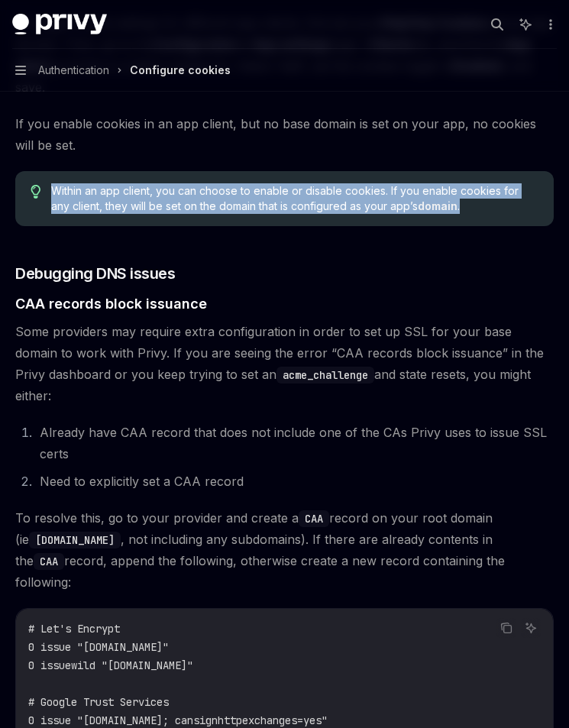  Describe the element at coordinates (284, 364) in the screenshot. I see `span: Some providers may require extra configuration in order to set up SSL for your base domain to wor...` at that location.